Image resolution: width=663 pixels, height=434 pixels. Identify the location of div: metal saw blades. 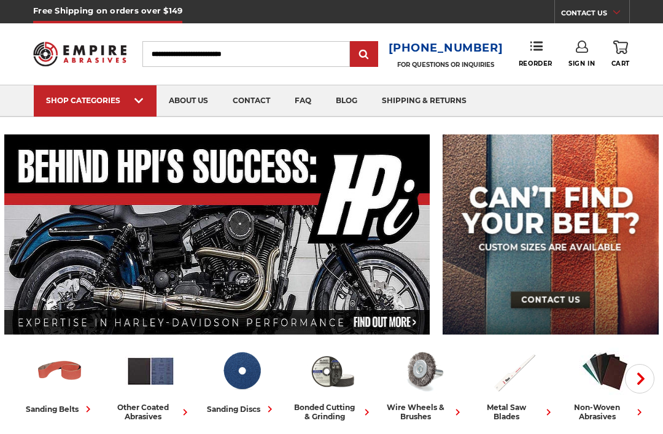
(514, 412).